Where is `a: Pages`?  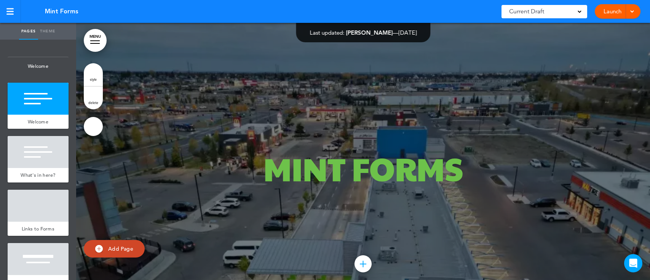
a: Pages is located at coordinates (29, 31).